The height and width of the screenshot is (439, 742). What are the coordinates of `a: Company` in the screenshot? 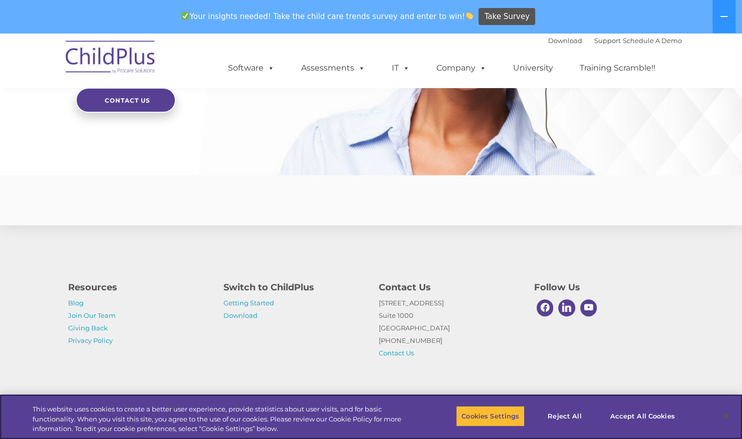 It's located at (461, 68).